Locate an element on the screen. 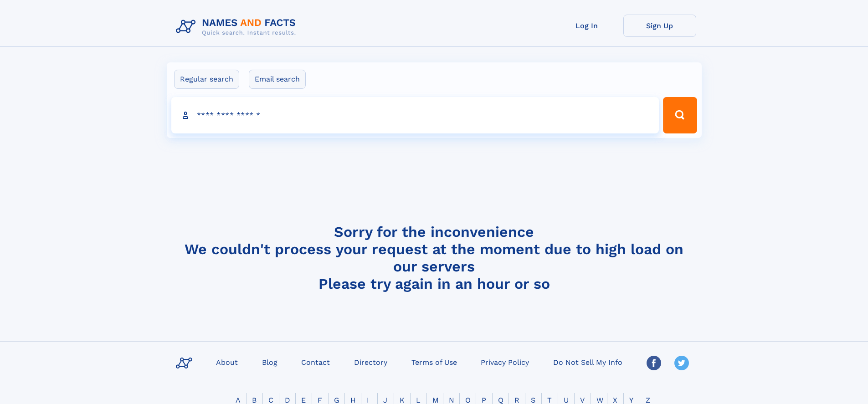 This screenshot has width=868, height=404. a: Do Not Sell My Info is located at coordinates (588, 362).